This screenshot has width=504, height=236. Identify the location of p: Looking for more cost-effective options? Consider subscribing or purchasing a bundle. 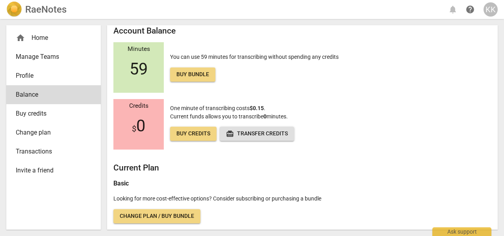
(303, 198).